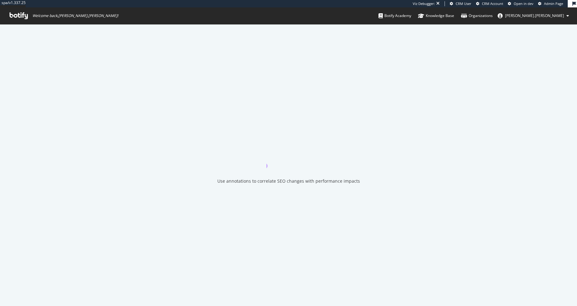 The image size is (577, 306). Describe the element at coordinates (424, 4) in the screenshot. I see `div: Viz Debugger:` at that location.